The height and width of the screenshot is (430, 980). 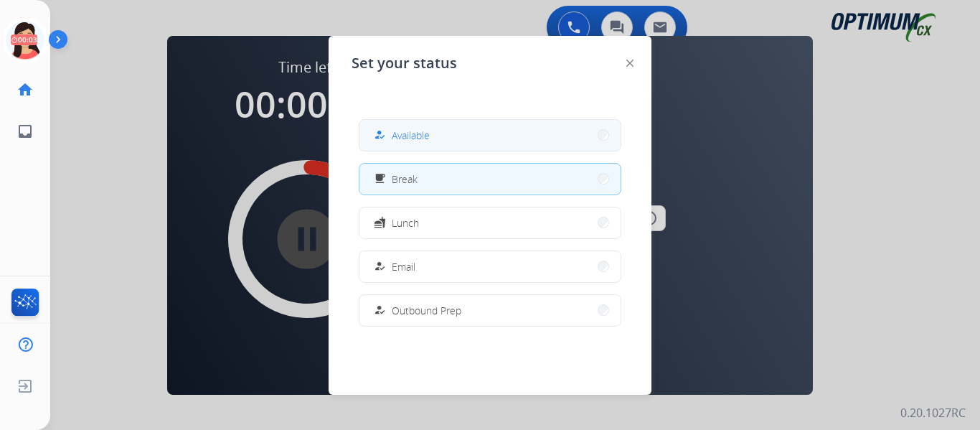 I want to click on span: Break, so click(x=405, y=178).